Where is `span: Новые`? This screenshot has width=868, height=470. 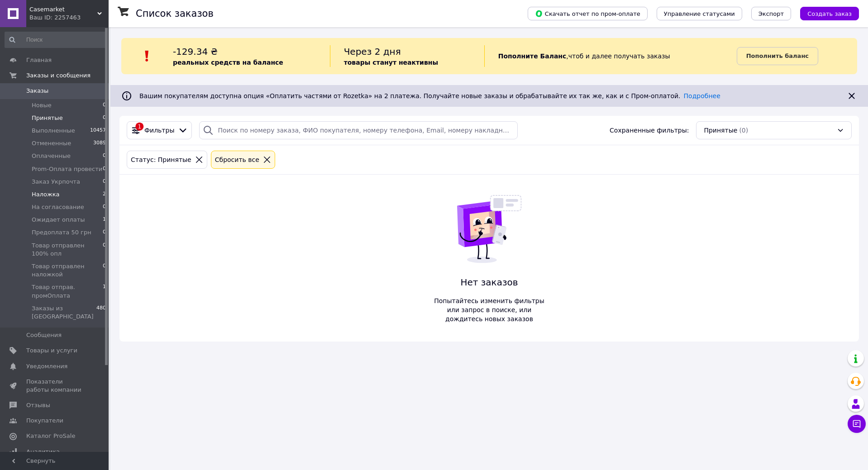 span: Новые is located at coordinates (42, 106).